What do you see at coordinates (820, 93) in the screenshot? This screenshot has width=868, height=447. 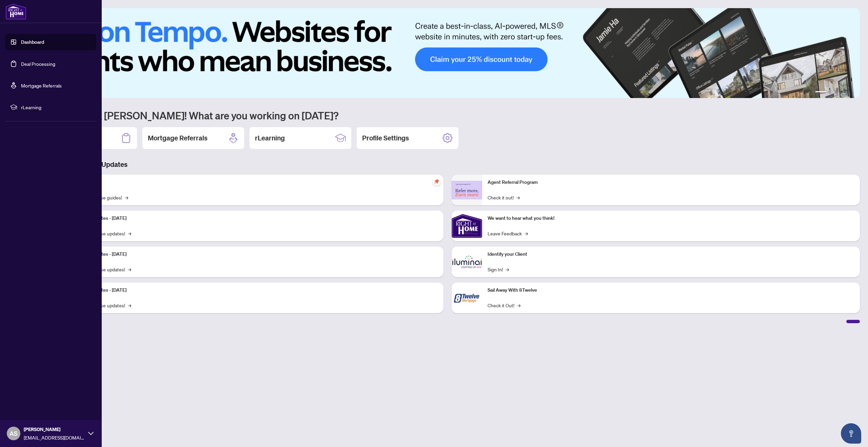 I see `button: 1` at bounding box center [820, 93].